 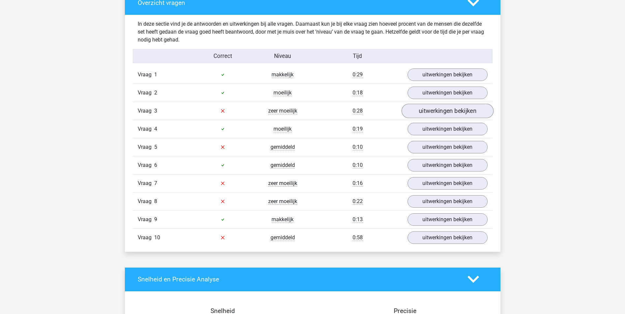 What do you see at coordinates (157, 237) in the screenshot?
I see `span: 10` at bounding box center [157, 237].